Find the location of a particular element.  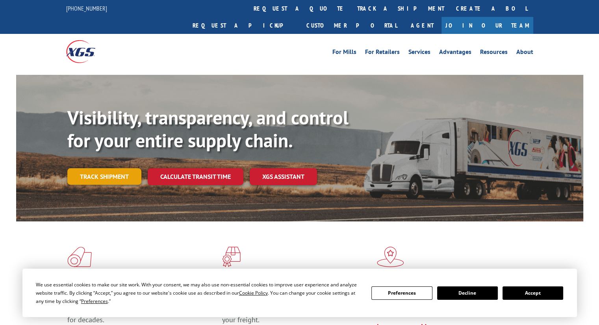

button: Decline is located at coordinates (467, 293).